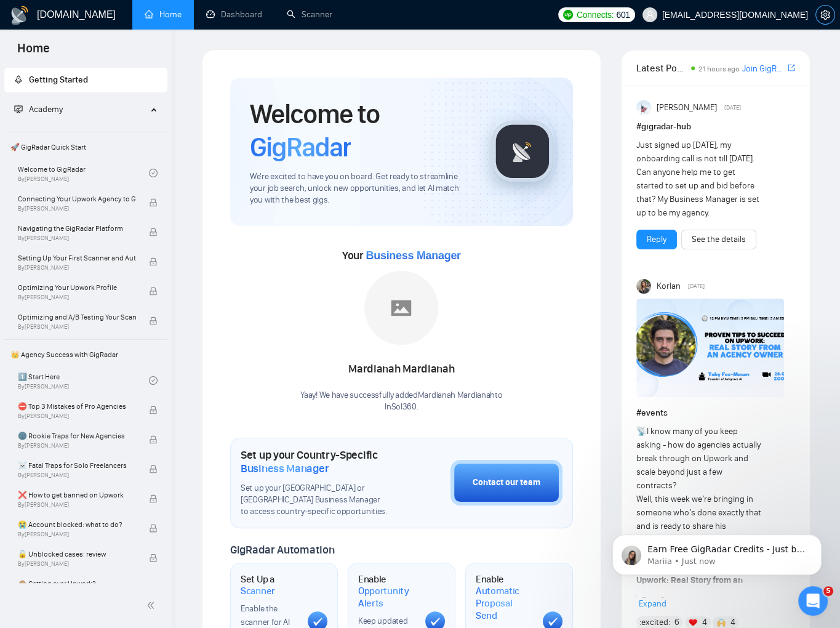 This screenshot has height=628, width=840. I want to click on div: Yaay! We have successfully added Mardianah Mardianah to, so click(402, 402).